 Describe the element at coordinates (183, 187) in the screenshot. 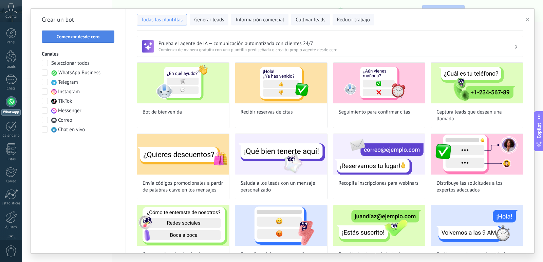

I see `span: Envía códigos promocionales a partir de palabras clave en los mensajes` at that location.